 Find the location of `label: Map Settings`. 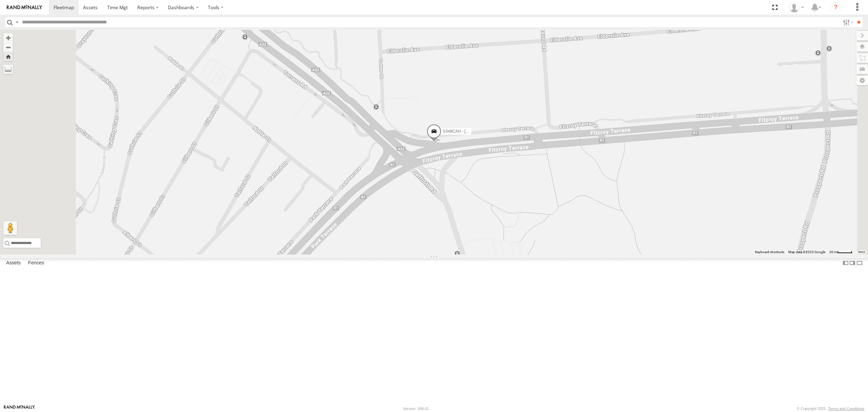

label: Map Settings is located at coordinates (863, 80).